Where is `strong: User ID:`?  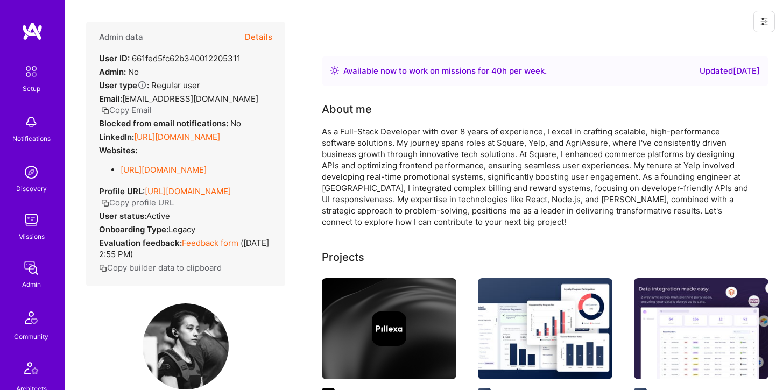
strong: User ID: is located at coordinates (114, 58).